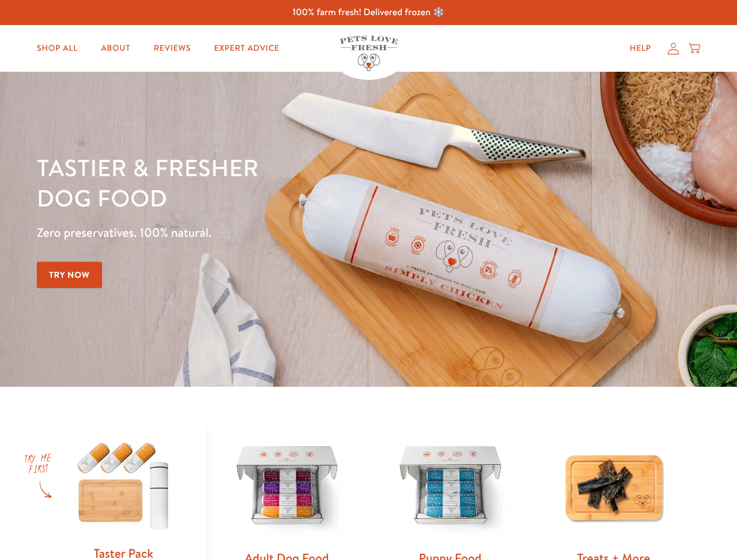 The image size is (737, 560). What do you see at coordinates (172, 48) in the screenshot?
I see `a: Reviews` at bounding box center [172, 48].